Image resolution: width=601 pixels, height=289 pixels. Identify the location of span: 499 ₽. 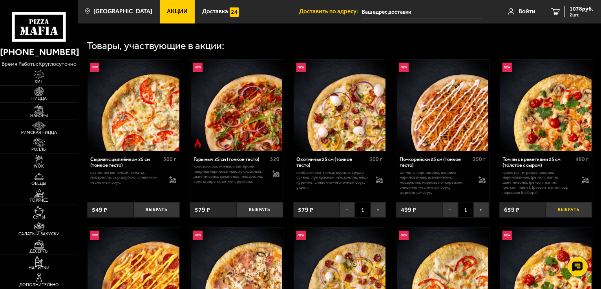
(408, 210).